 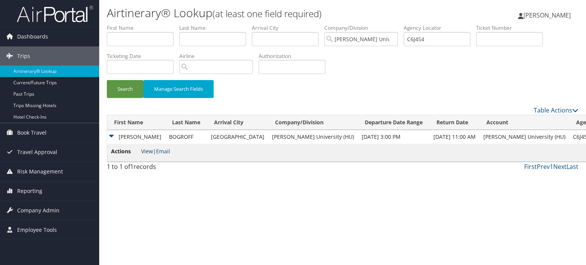 What do you see at coordinates (216, 28) in the screenshot?
I see `label: Last Name` at bounding box center [216, 28].